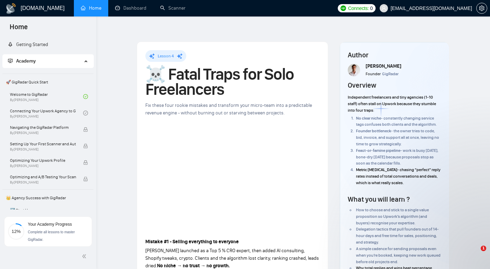 This screenshot has width=490, height=269. I want to click on strong: Feast-or-famine pipeline, so click(378, 150).